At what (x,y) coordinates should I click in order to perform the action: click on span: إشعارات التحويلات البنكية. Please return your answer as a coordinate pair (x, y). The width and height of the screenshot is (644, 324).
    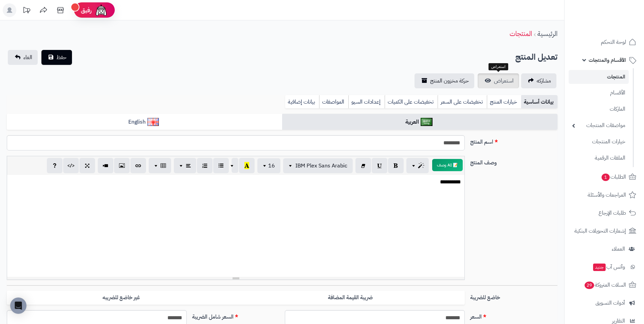
    Looking at the image, I should click on (600, 231).